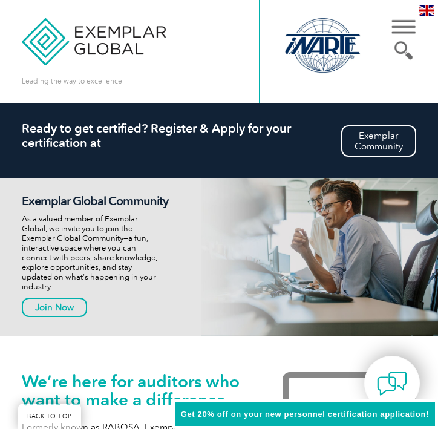 This screenshot has height=429, width=438. Describe the element at coordinates (379, 141) in the screenshot. I see `a: ExemplarCommunity` at that location.